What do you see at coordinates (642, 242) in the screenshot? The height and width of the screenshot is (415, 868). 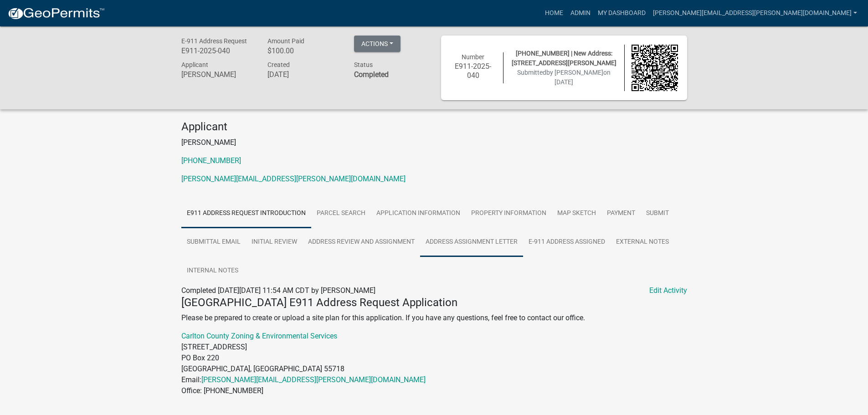 I see `a: External Notes` at bounding box center [642, 242].